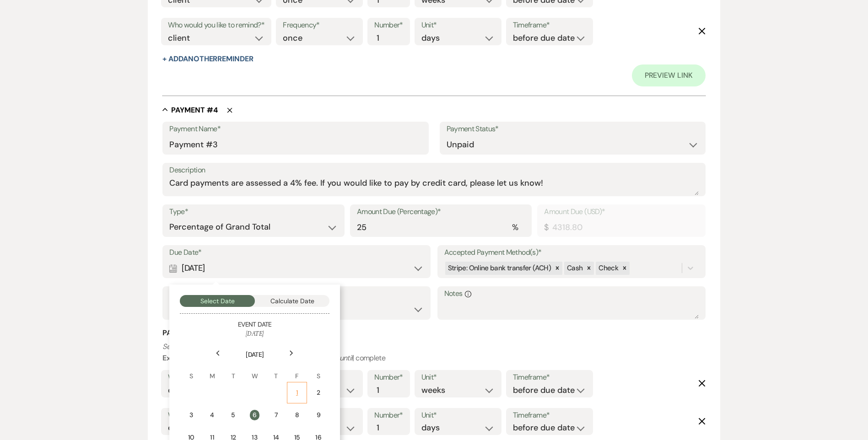  Describe the element at coordinates (346, 358) in the screenshot. I see `i: until` at that location.